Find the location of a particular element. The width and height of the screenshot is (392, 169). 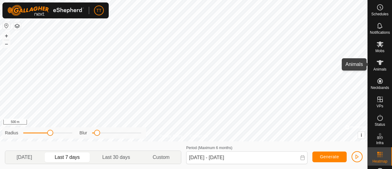

span: Schedules is located at coordinates (379, 14).